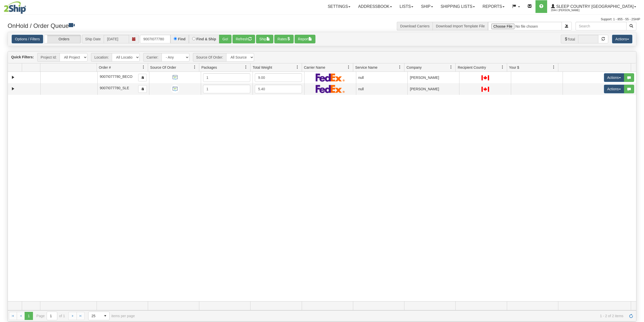  Describe the element at coordinates (631, 316) in the screenshot. I see `a: Refresh` at that location.